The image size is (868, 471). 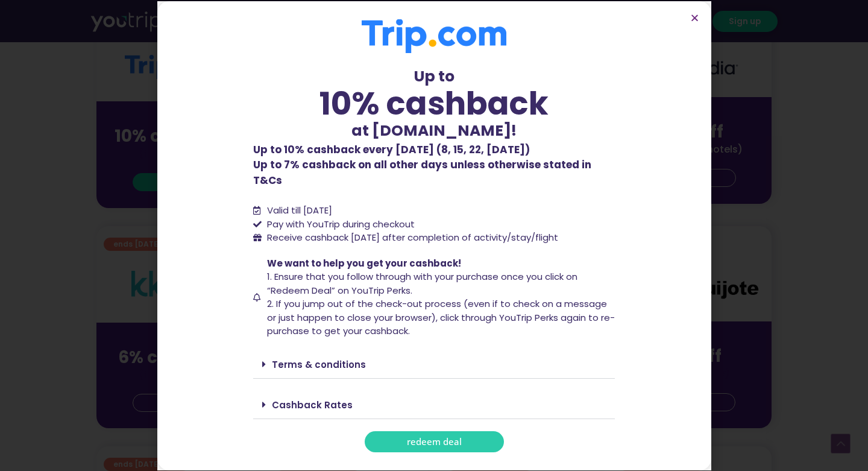 What do you see at coordinates (440, 317) in the screenshot?
I see `span: 2. If you jump out of the check-out process (even if to check on a message or just happen to clos...` at bounding box center [440, 317].